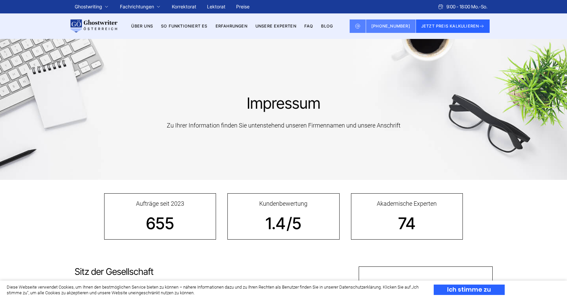 The width and height of the screenshot is (567, 300). What do you see at coordinates (294, 223) in the screenshot?
I see `strong: /5` at bounding box center [294, 223].